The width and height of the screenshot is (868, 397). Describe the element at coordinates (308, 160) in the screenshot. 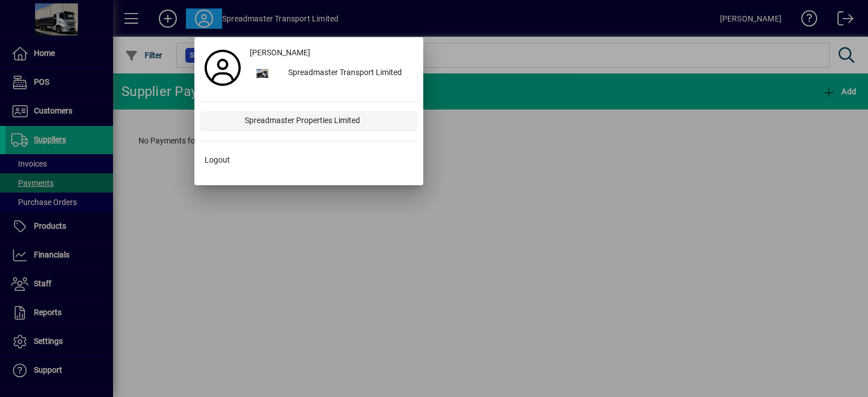

I see `button: Logout` at that location.